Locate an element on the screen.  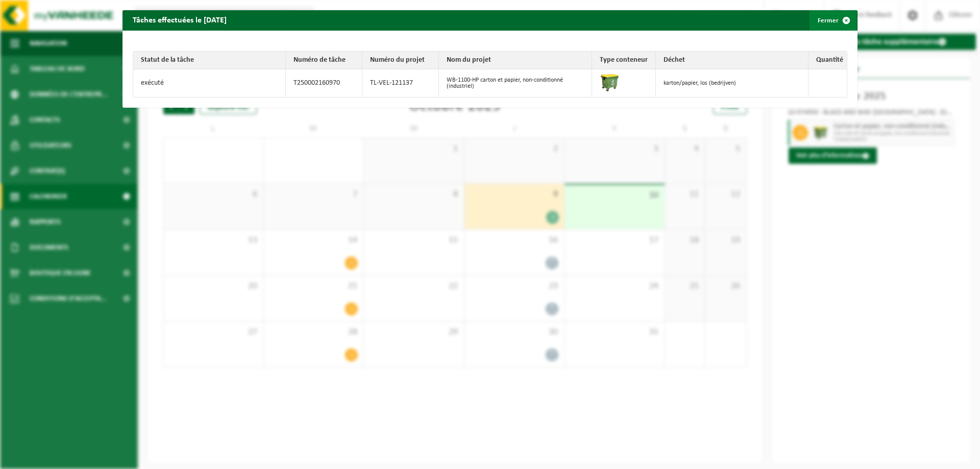
th: Type conteneur is located at coordinates (624, 60).